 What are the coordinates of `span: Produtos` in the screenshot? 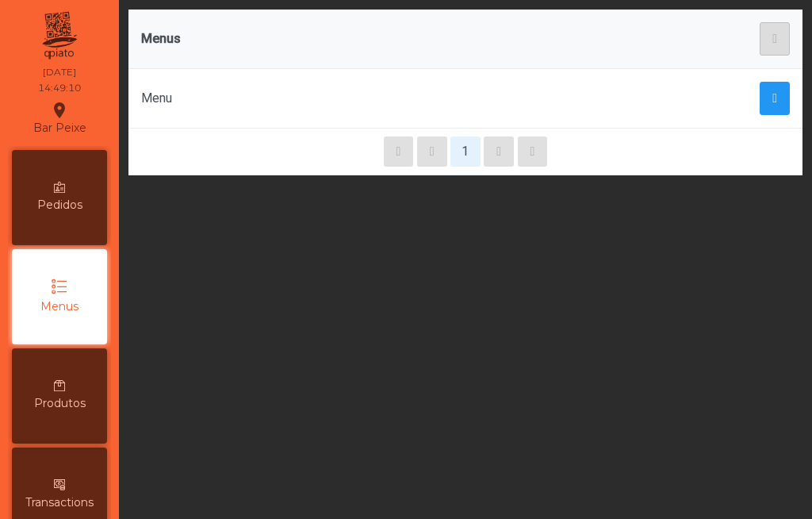 It's located at (60, 403).